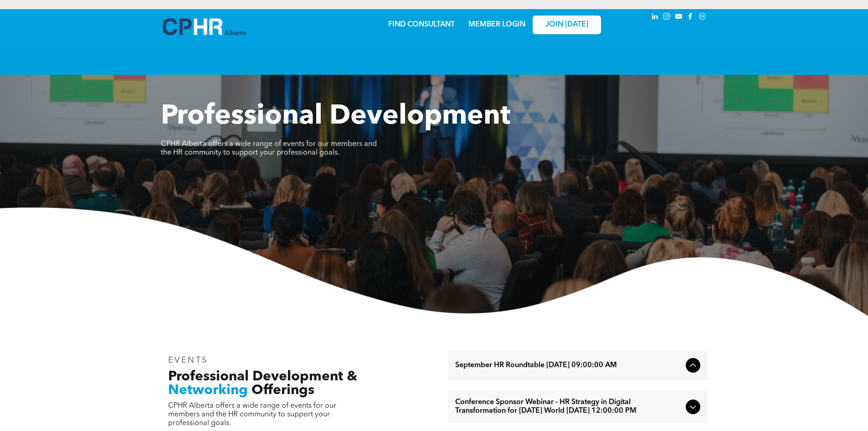 The height and width of the screenshot is (431, 868). I want to click on span: Professional Development, so click(335, 117).